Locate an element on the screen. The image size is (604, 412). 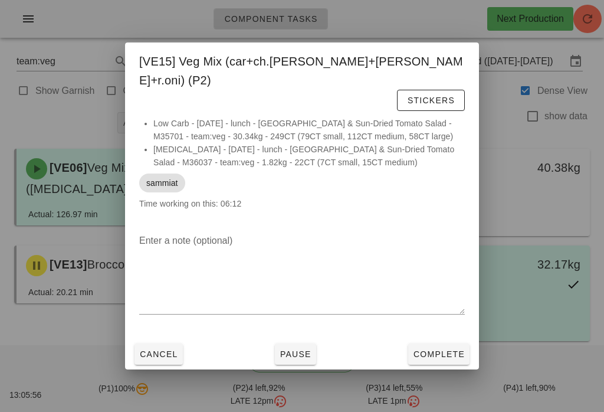
span: sammiat is located at coordinates (162, 183).